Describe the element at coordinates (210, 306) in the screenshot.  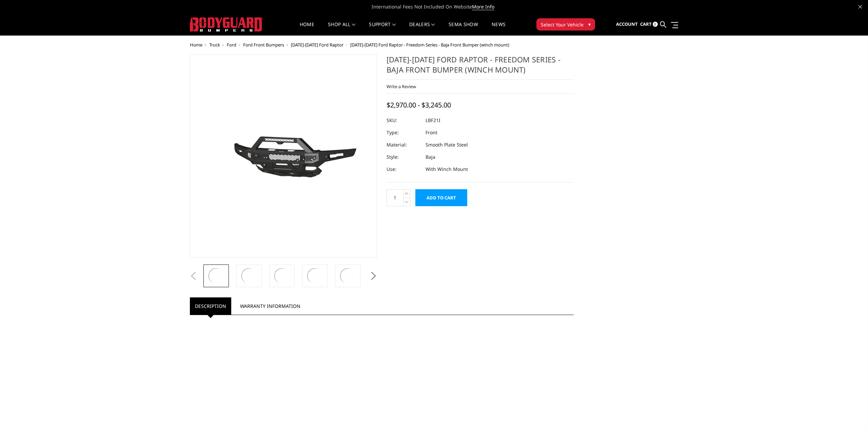
I see `a: Description` at that location.